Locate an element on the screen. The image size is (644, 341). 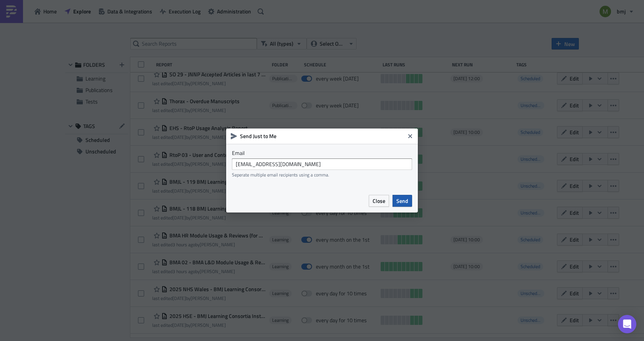
span: Close is located at coordinates (379, 201).